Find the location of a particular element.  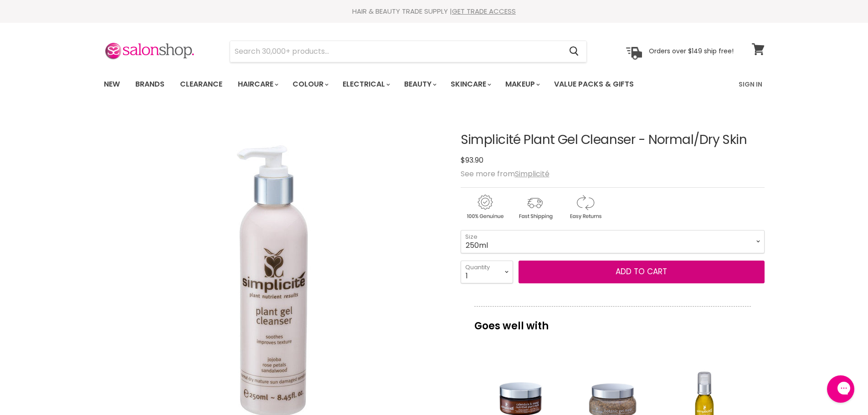

a: Skincare is located at coordinates (471, 84).